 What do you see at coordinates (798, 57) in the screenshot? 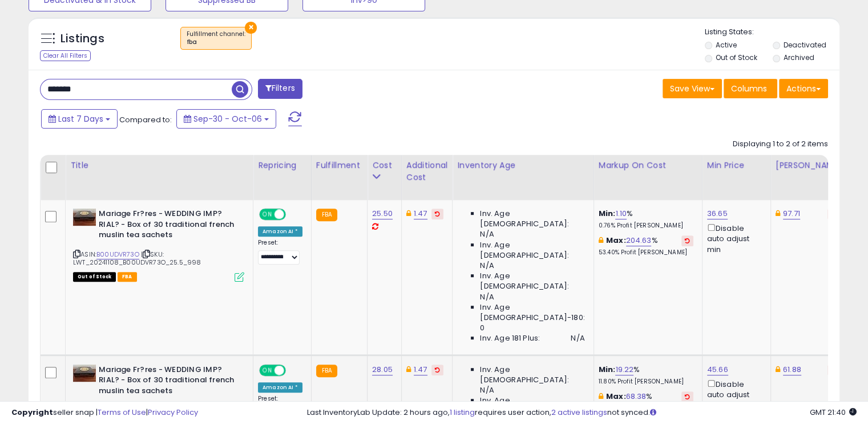
I see `label: Archived` at bounding box center [798, 57].